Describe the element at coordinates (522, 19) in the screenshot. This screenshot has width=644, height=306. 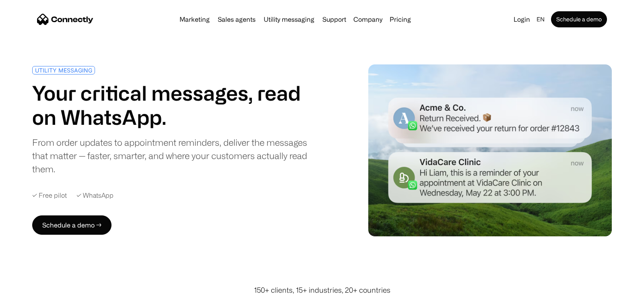
I see `a: Login` at that location.